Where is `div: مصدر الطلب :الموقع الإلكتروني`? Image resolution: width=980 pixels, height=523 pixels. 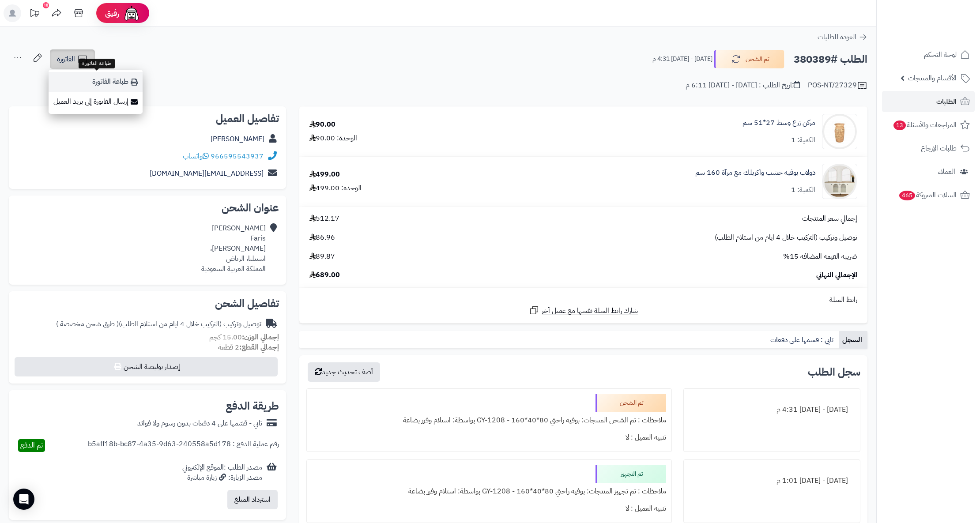 div: مصدر الطلب :الموقع الإلكتروني is located at coordinates (222, 473).